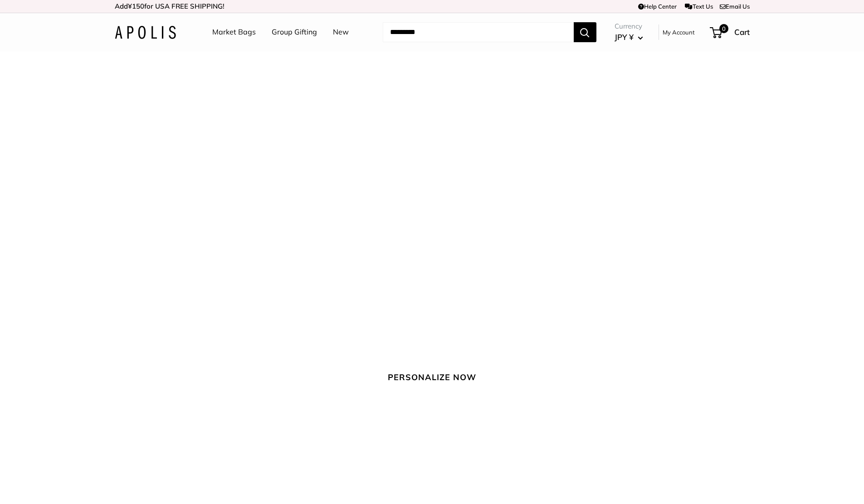 Image resolution: width=864 pixels, height=504 pixels. I want to click on a: Help Center, so click(658, 7).